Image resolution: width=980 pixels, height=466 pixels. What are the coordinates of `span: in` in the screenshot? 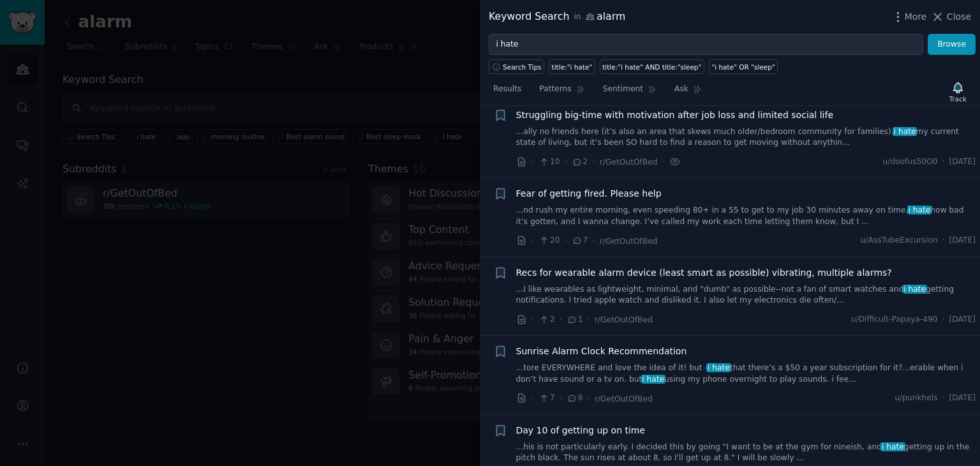 It's located at (576, 17).